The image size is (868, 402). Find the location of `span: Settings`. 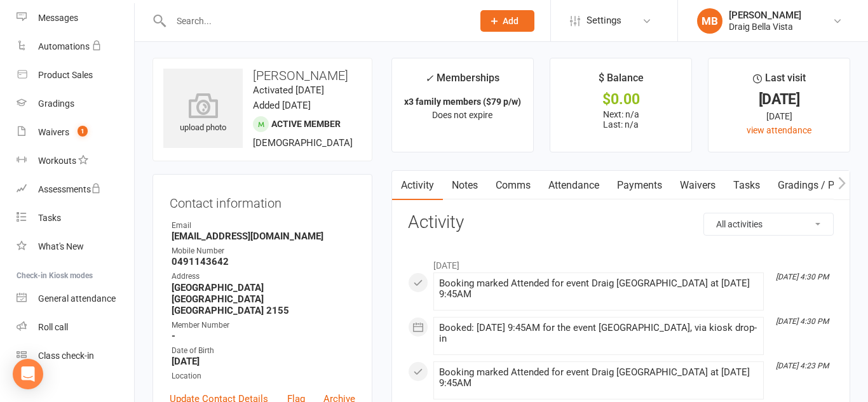

span: Settings is located at coordinates (603, 20).